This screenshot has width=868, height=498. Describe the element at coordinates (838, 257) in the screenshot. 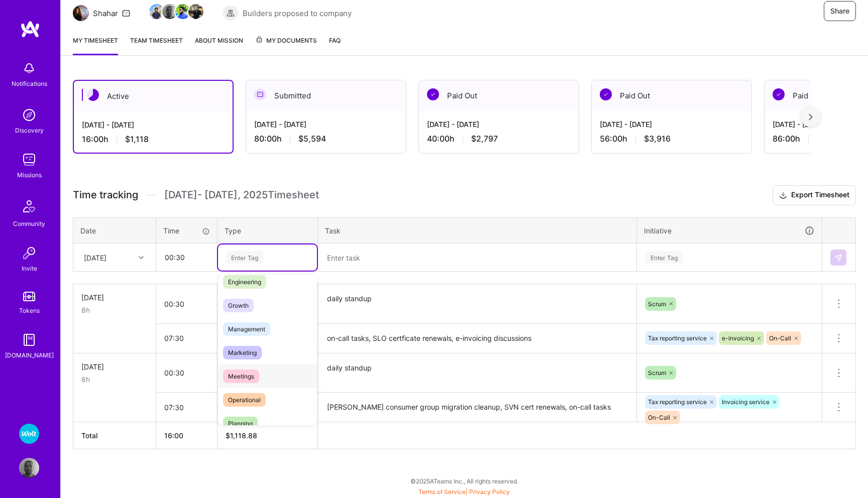

I see `img: Submit` at that location.